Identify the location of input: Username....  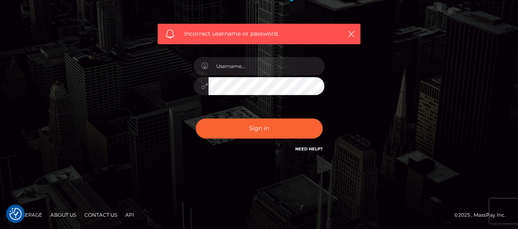
(267, 66).